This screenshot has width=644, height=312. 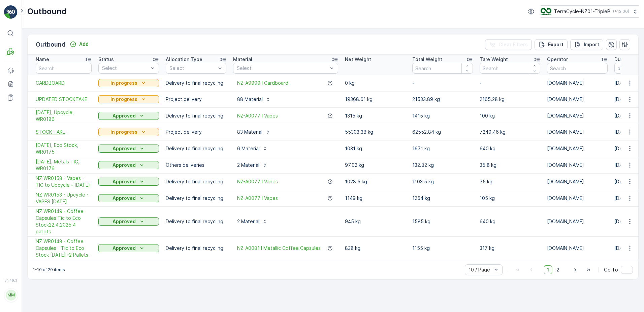 I want to click on span: v 1.49.3, so click(x=11, y=280).